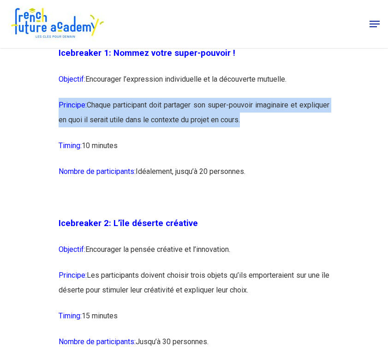  What do you see at coordinates (194, 288) in the screenshot?
I see `p: Les participants doivent choisir trois objets qu’ils emporteraient sur une île déserte pour stimu...` at bounding box center [194, 288].